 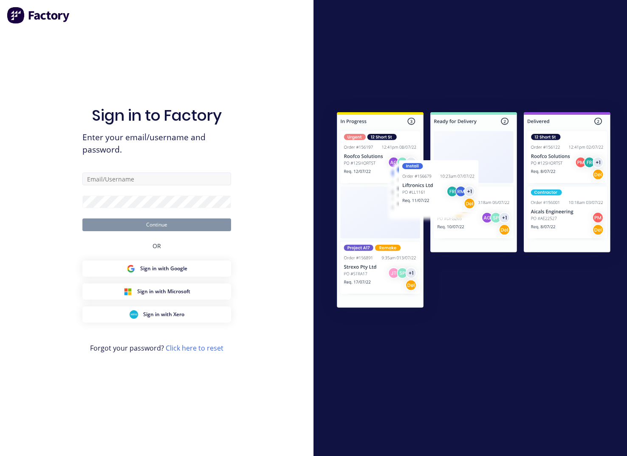 What do you see at coordinates (195, 348) in the screenshot?
I see `a: Click here to reset` at bounding box center [195, 348].